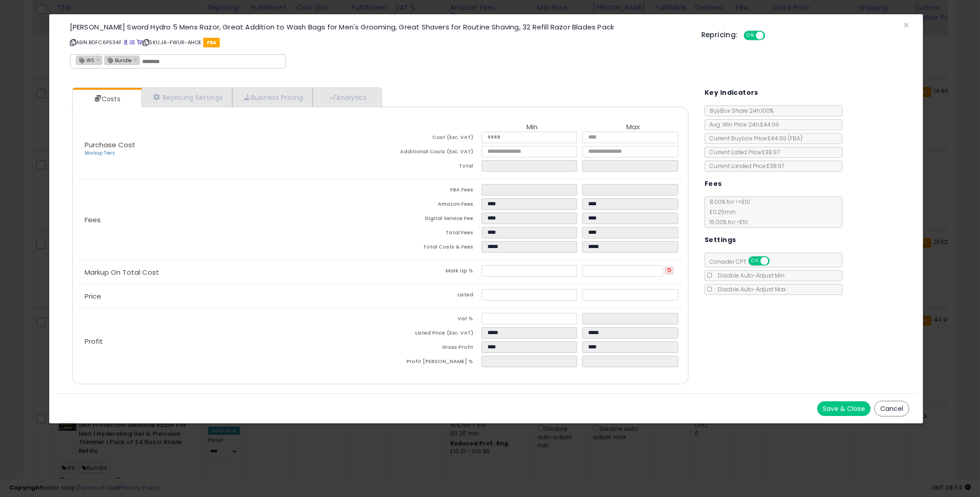 The image size is (980, 497). What do you see at coordinates (100, 153) in the screenshot?
I see `a: Markup Tiers` at bounding box center [100, 153].